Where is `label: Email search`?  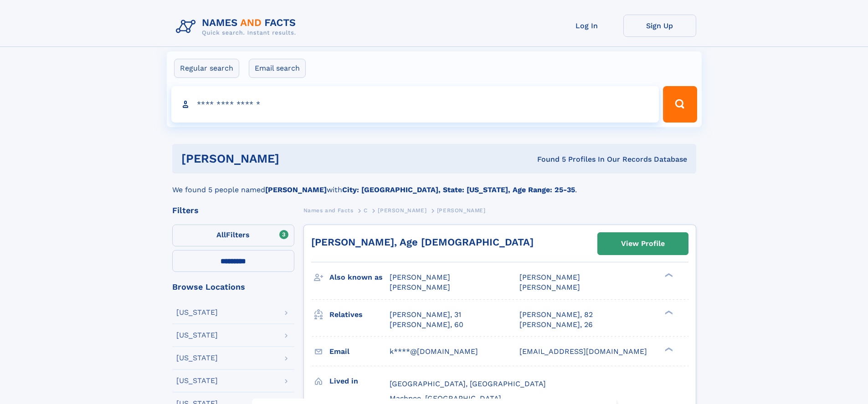 label: Email search is located at coordinates (277, 68).